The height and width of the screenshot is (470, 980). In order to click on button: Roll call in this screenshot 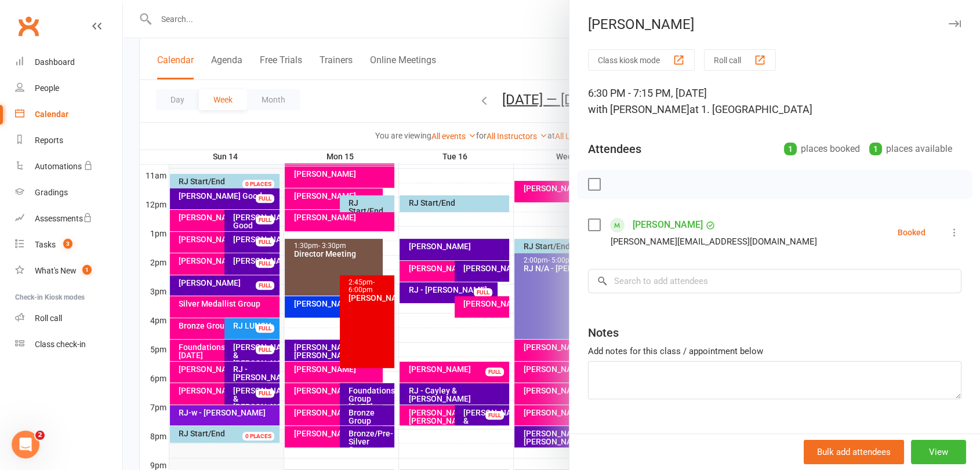, I will do `click(740, 60)`.